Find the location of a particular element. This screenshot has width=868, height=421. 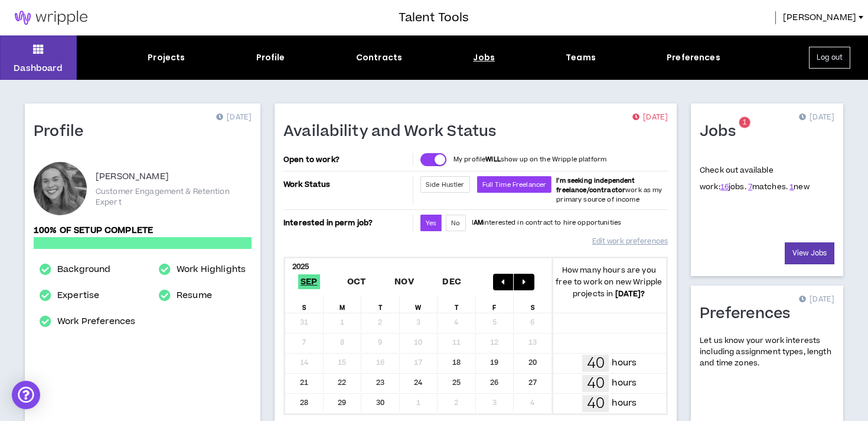

span: matches. is located at coordinates (768, 187).